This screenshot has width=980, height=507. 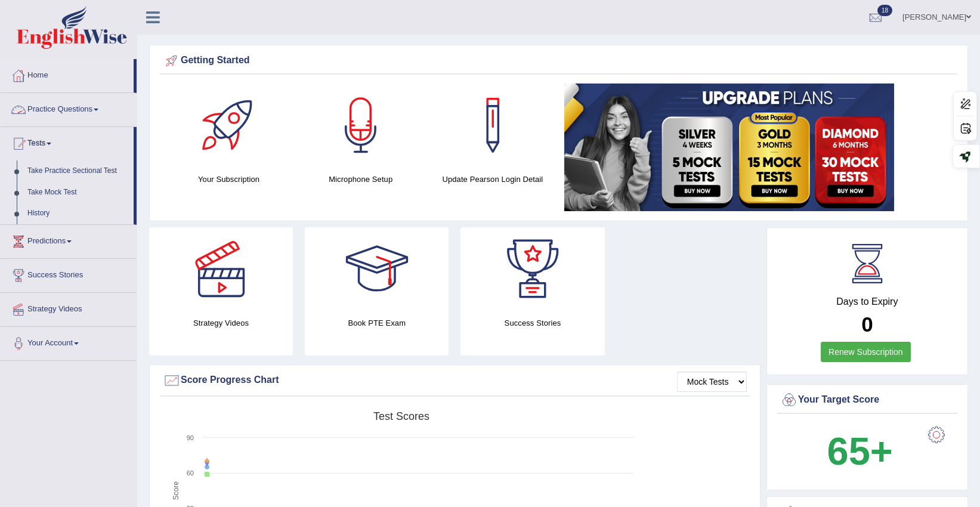 What do you see at coordinates (190, 438) in the screenshot?
I see `text: 90` at bounding box center [190, 438].